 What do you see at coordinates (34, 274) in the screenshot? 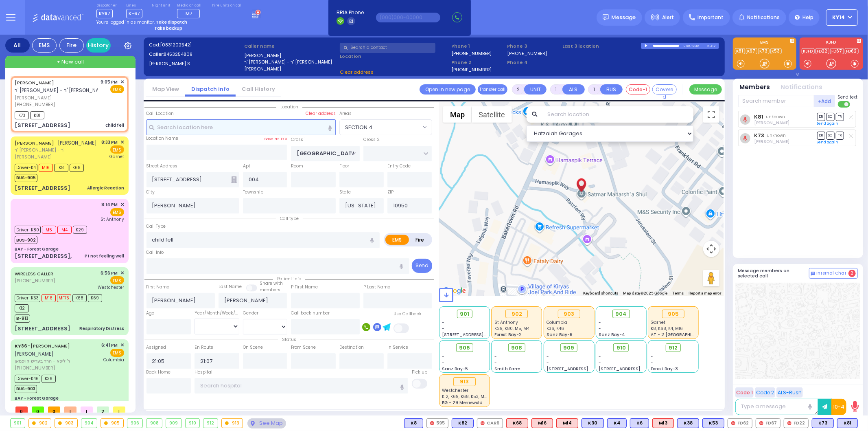
I see `a: WIRELESS CALLER` at bounding box center [34, 274].